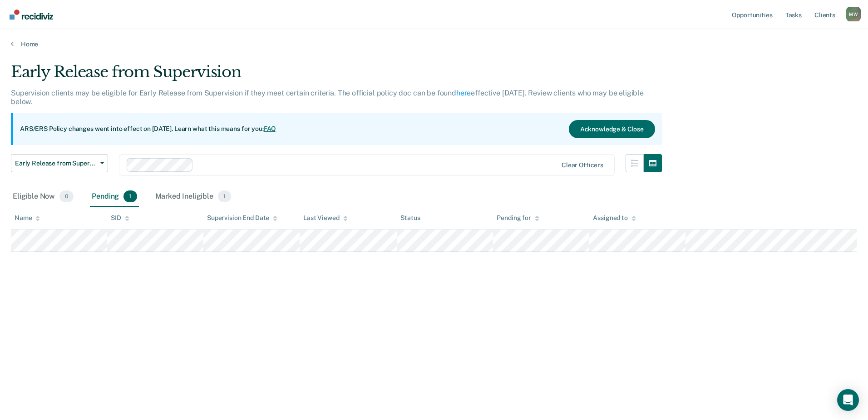 This screenshot has width=868, height=420. I want to click on div: Name, so click(27, 218).